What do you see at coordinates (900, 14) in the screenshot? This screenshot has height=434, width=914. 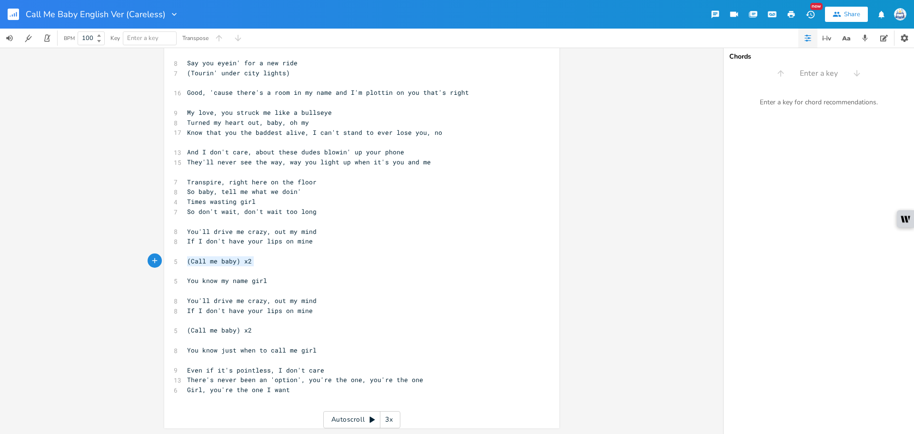 I see `img: Sign In` at bounding box center [900, 14].